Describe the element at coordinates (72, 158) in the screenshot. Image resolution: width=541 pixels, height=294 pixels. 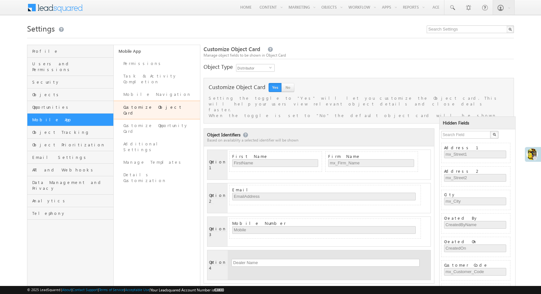
I see `span: Email Settings` at that location.